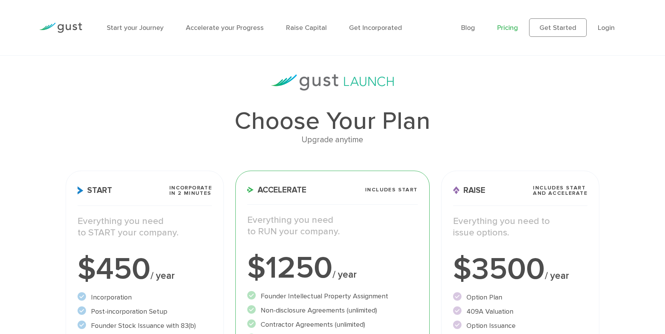 This screenshot has height=334, width=665. What do you see at coordinates (145, 312) in the screenshot?
I see `li: Post-incorporation Setup` at bounding box center [145, 312].